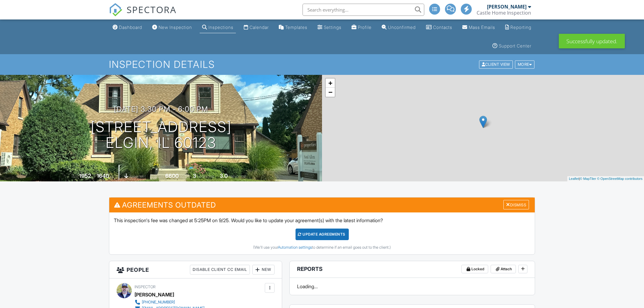 The width and height of the screenshot is (644, 308). What do you see at coordinates (365, 27) in the screenshot?
I see `div: Profile` at bounding box center [365, 27].